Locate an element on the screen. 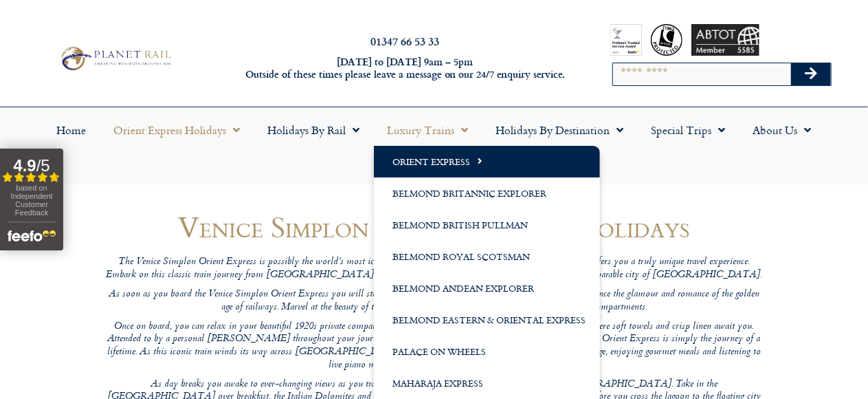  p: As soon as you board the Venice Simplon Orient Express you will step back in time to a bygone era... is located at coordinates (434, 300).